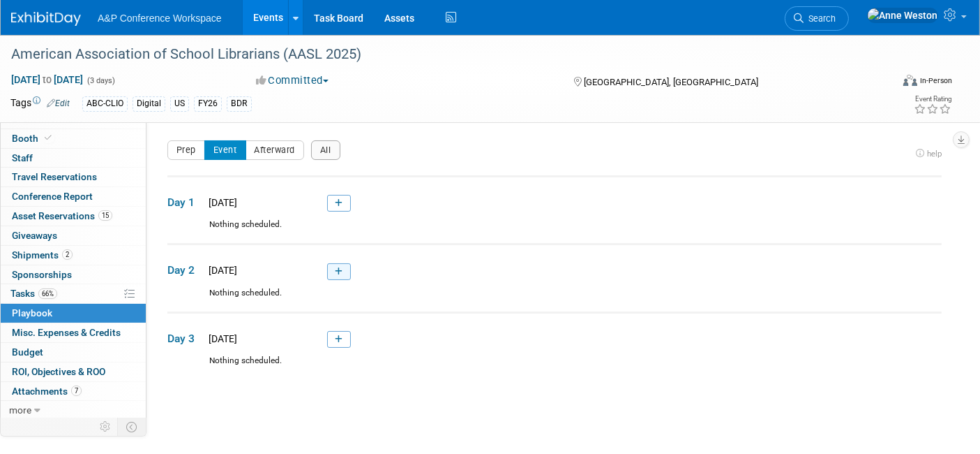 The height and width of the screenshot is (454, 980). What do you see at coordinates (73, 216) in the screenshot?
I see `a: Asset Reservations15` at bounding box center [73, 216].